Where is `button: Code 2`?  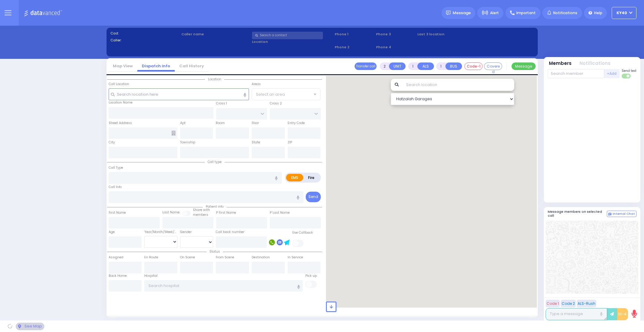
button: Code 2 is located at coordinates (568, 303).